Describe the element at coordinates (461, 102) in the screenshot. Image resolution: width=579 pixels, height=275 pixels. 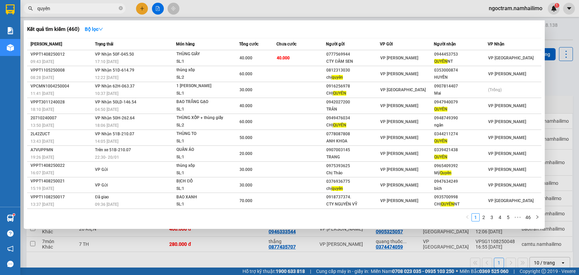
I see `div: 0947940079` at that location.